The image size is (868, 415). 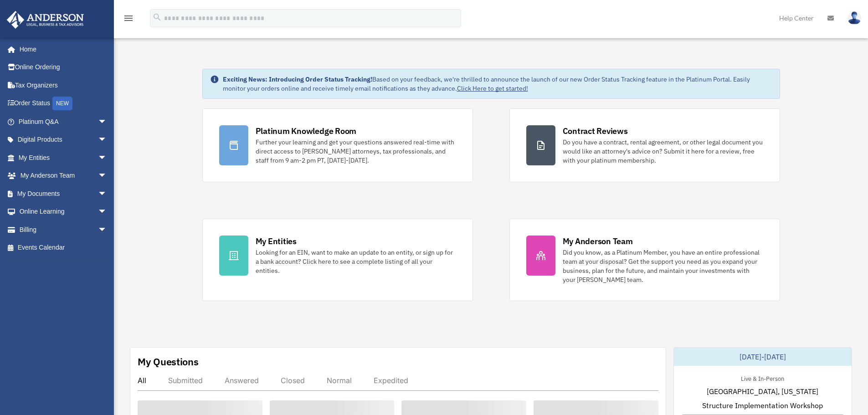 What do you see at coordinates (276, 241) in the screenshot?
I see `div: My Entities` at bounding box center [276, 241].